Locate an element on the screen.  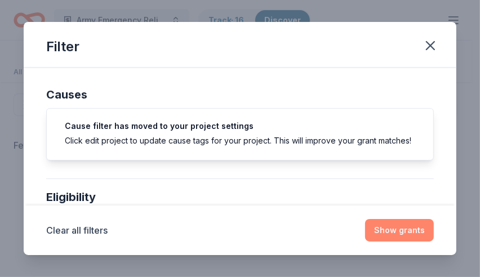
div: Click edit project to update cause tags for your project. This will improve your grant matches! is located at coordinates (240, 140).